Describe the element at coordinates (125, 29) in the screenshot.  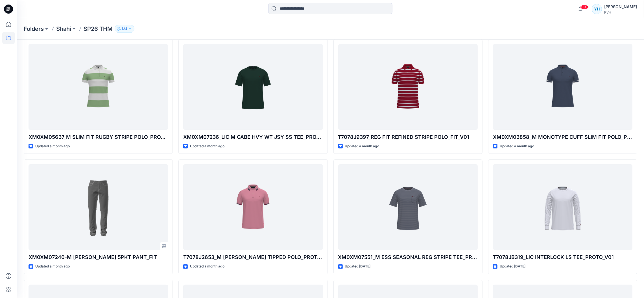
I see `p: 124` at that location.